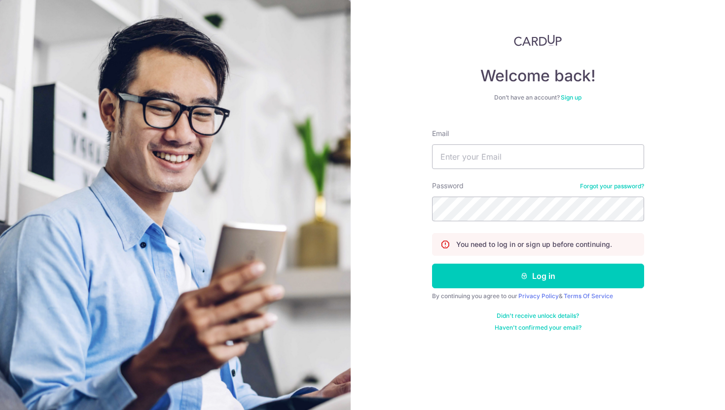 The height and width of the screenshot is (410, 725). What do you see at coordinates (571, 97) in the screenshot?
I see `a: Sign up` at bounding box center [571, 97].